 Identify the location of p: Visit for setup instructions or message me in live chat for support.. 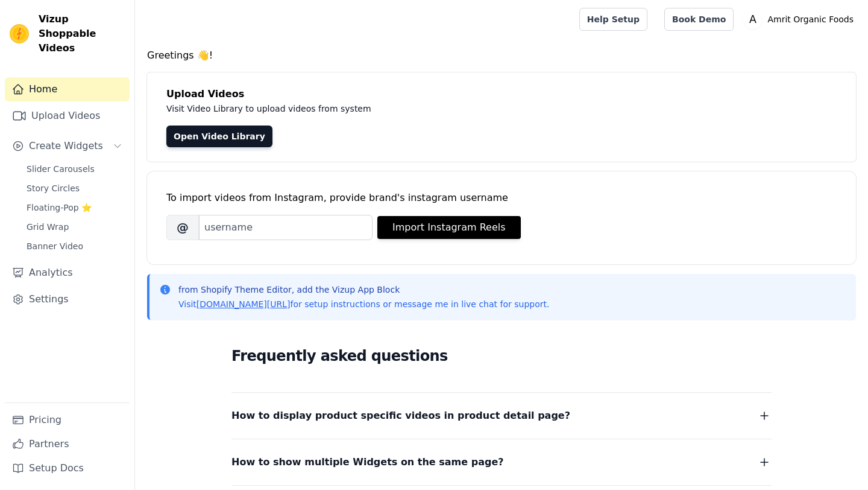
(364, 304).